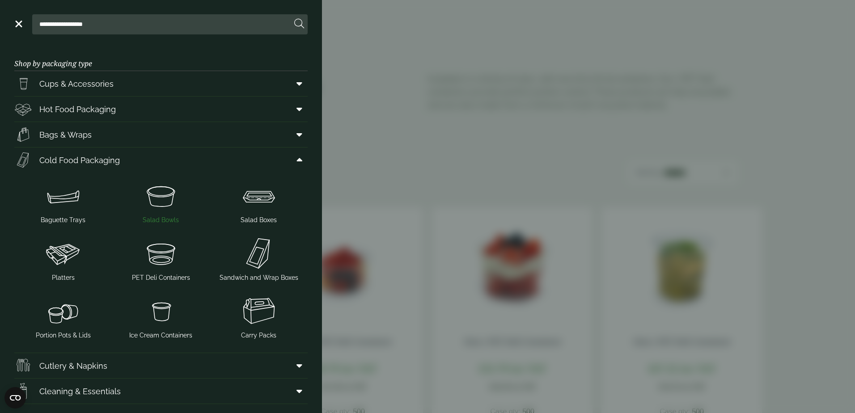 The height and width of the screenshot is (413, 855). What do you see at coordinates (161, 311) in the screenshot?
I see `img: SoupNoodle_container.svg` at bounding box center [161, 311].